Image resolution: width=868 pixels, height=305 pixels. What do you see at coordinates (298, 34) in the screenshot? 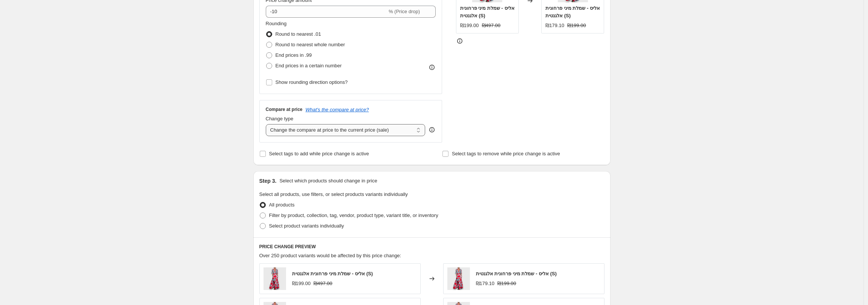
I see `span: Round to nearest .01` at bounding box center [298, 34].